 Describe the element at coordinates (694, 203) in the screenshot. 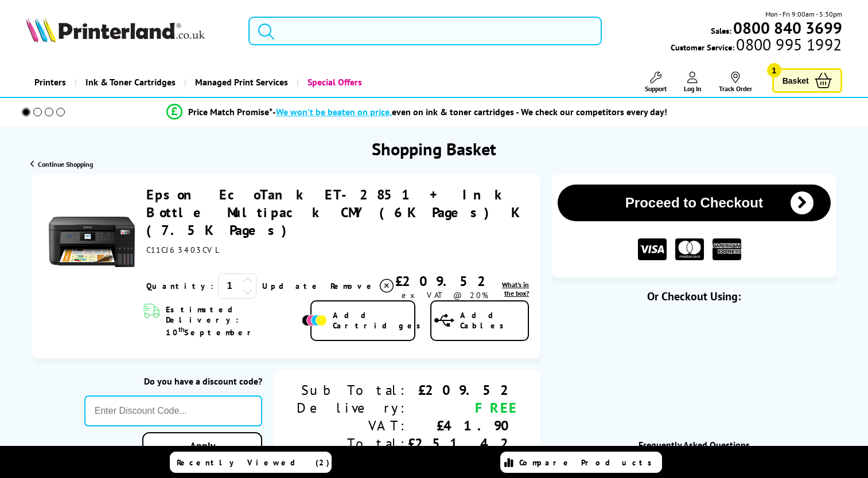

I see `button: Proceed to Checkout` at that location.